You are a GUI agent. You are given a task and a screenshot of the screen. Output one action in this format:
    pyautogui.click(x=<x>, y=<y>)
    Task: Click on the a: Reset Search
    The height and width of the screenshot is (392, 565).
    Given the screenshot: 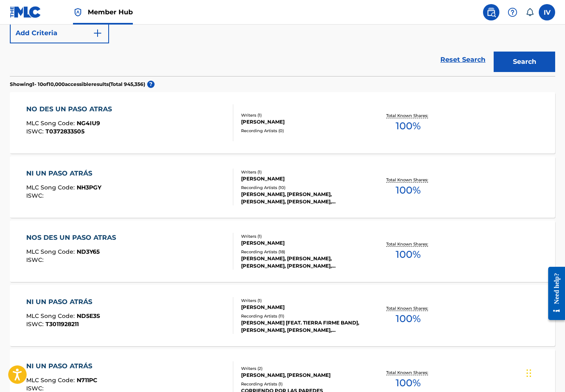 What is the action you would take?
    pyautogui.click(x=462, y=60)
    